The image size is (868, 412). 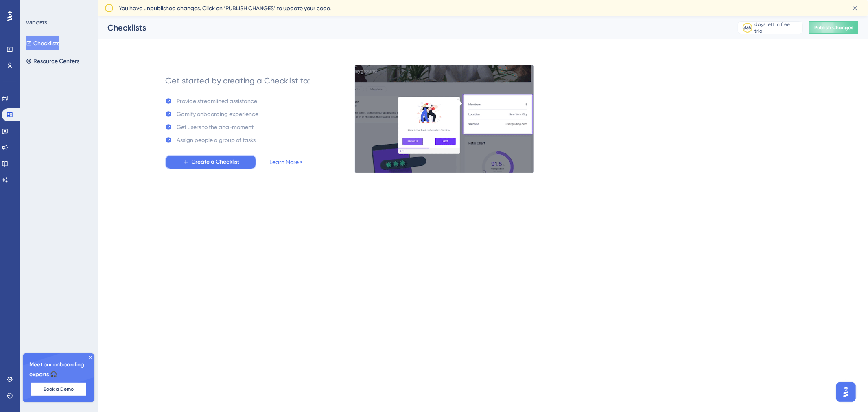 What do you see at coordinates (215, 127) in the screenshot?
I see `div: Get users to the aha-moment` at bounding box center [215, 127].